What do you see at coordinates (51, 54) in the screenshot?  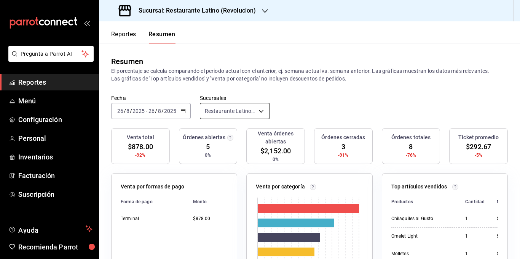 I see `button: Pregunta a Parrot AI` at bounding box center [51, 54].